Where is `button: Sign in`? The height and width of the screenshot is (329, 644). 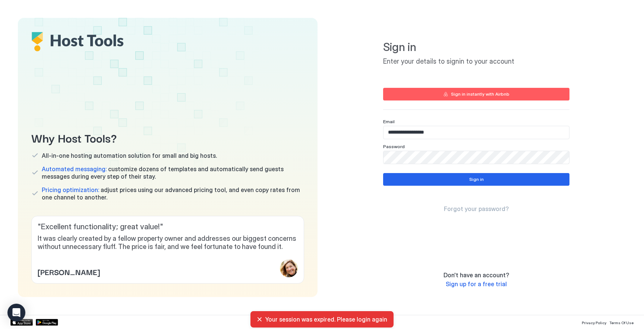
button: Sign in is located at coordinates (476, 180).